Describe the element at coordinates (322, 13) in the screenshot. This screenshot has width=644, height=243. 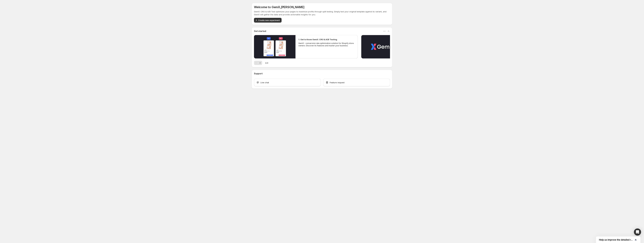
I see `p: GemX: CRO & A/B Test optimizes your pages to maximize profits through split testing. Simply test ...` at that location.